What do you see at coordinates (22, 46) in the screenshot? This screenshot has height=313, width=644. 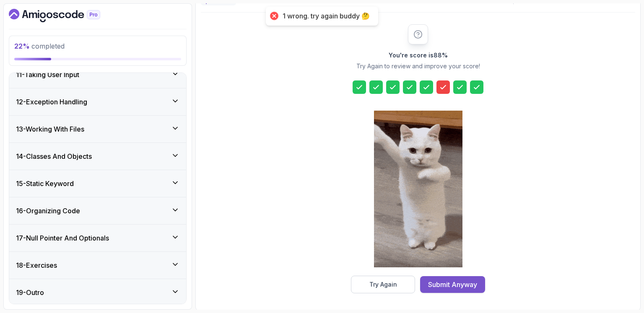 I see `span: 22 %` at bounding box center [22, 46].